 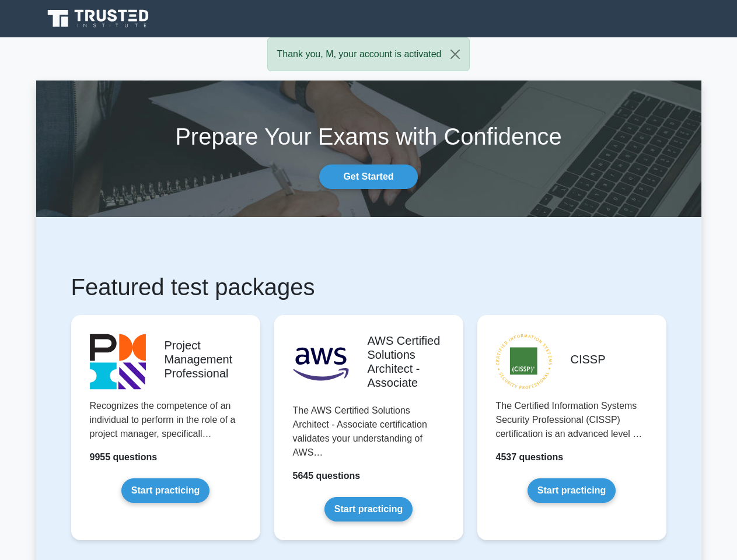 I want to click on h1: Featured test packages, so click(x=369, y=287).